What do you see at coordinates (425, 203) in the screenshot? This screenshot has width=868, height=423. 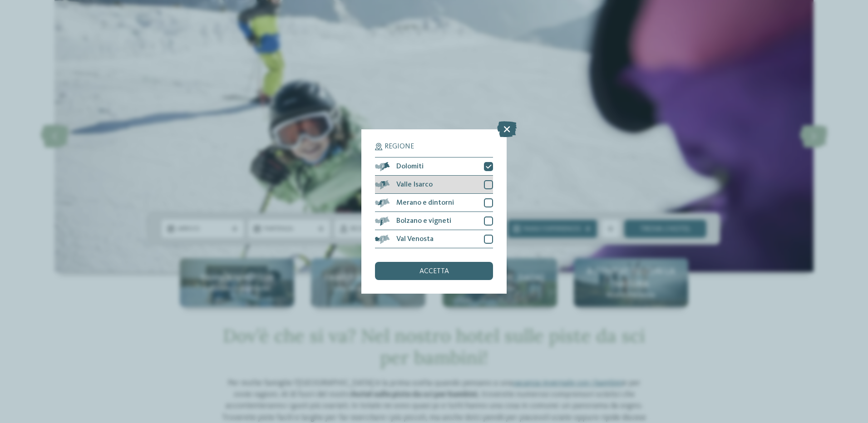 I see `span: Merano e dintorni` at bounding box center [425, 203].